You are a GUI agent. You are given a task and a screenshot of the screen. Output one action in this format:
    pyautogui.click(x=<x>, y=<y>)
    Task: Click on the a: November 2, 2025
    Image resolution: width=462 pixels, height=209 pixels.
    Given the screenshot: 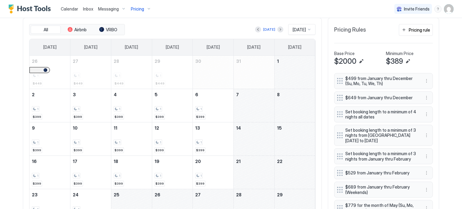 What is the action you would take?
    pyautogui.click(x=50, y=94)
    